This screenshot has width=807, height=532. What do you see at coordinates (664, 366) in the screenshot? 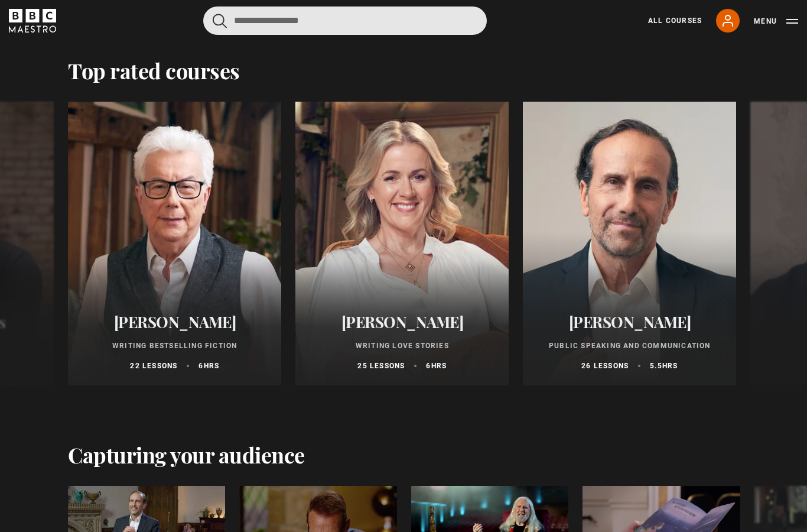
I see `p: 5.5` at bounding box center [664, 366].